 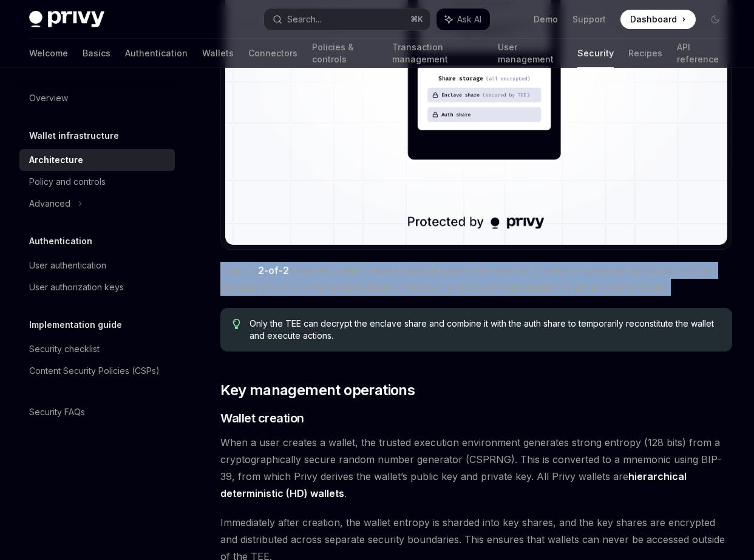 What do you see at coordinates (97, 160) in the screenshot?
I see `a: Architecture` at bounding box center [97, 160].